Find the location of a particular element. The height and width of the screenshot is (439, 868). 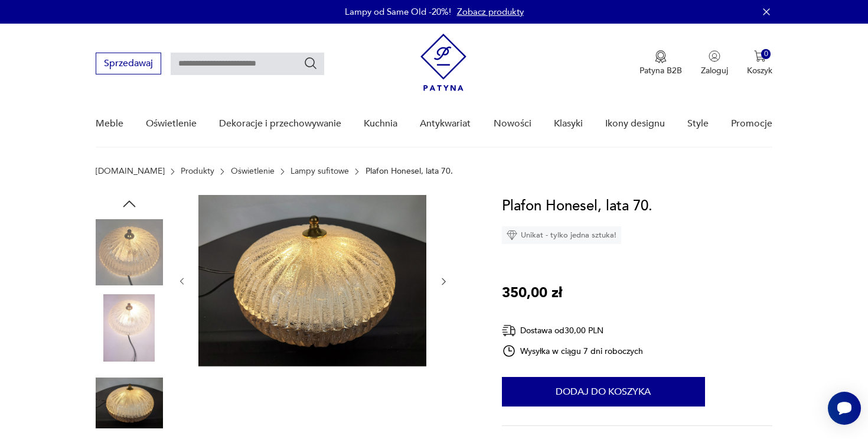

img: Ikona diamentu is located at coordinates (512, 235).